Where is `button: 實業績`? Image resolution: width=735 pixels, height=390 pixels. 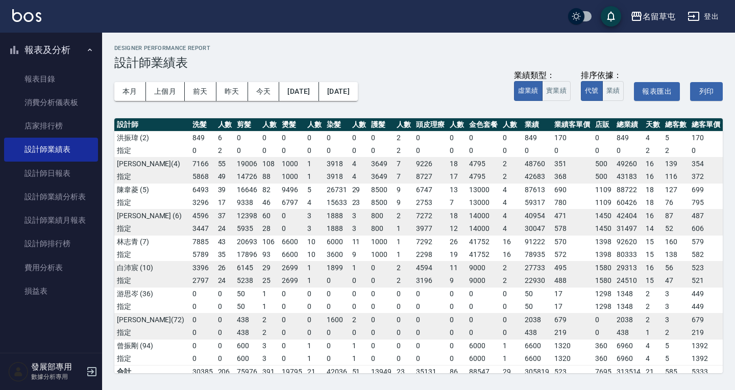 button: 實業績 is located at coordinates (556, 91).